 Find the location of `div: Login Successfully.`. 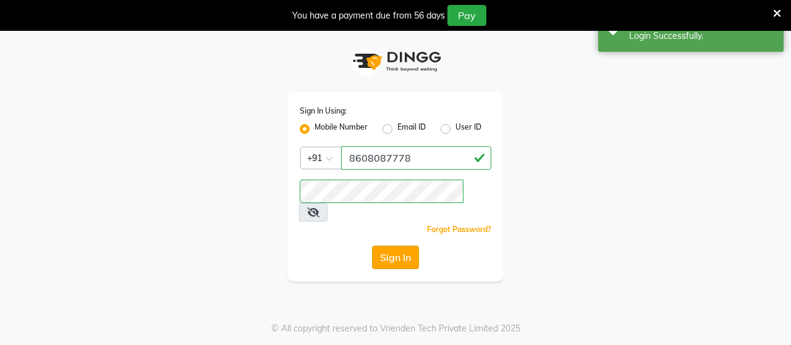

div: Login Successfully. is located at coordinates (701, 36).